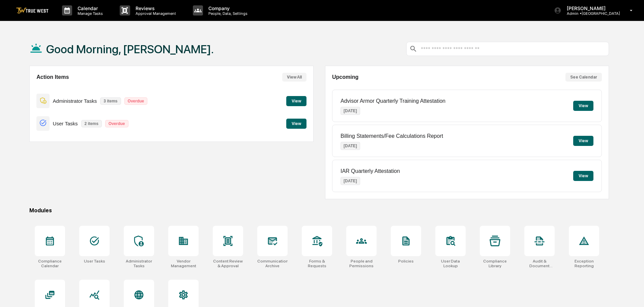 The width and height of the screenshot is (644, 307). I want to click on button: See Calendar, so click(584, 77).